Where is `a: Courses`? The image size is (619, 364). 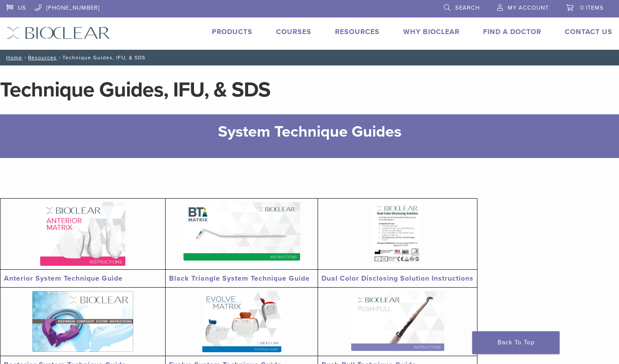
a: Courses is located at coordinates (293, 32).